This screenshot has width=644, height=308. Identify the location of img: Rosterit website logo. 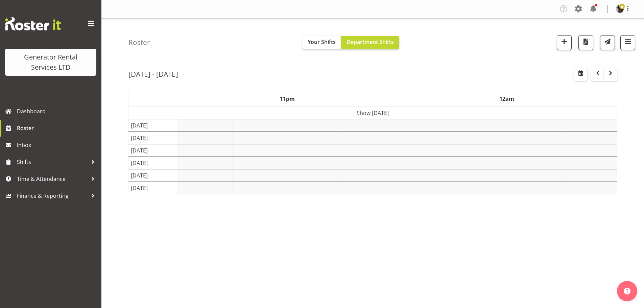
(33, 24).